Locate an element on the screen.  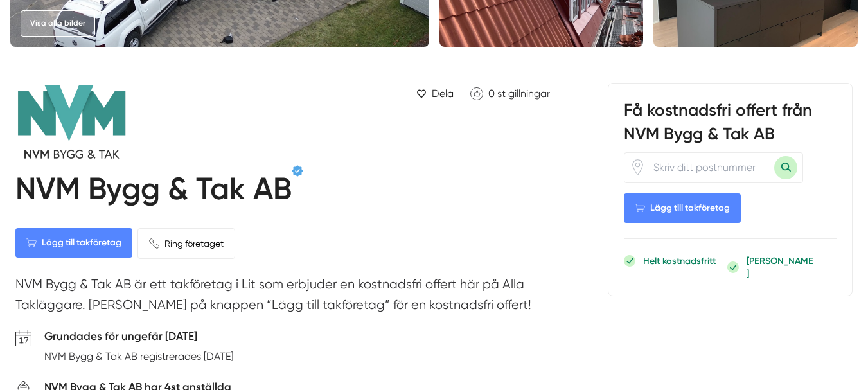
a: Ring företaget is located at coordinates (187, 244).